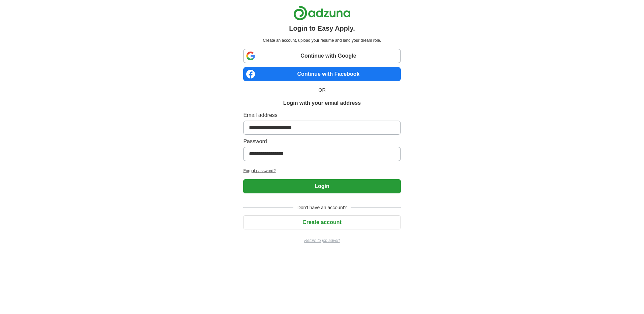 Image resolution: width=644 pixels, height=314 pixels. Describe the element at coordinates (321, 171) in the screenshot. I see `a: Forgot password?` at that location.